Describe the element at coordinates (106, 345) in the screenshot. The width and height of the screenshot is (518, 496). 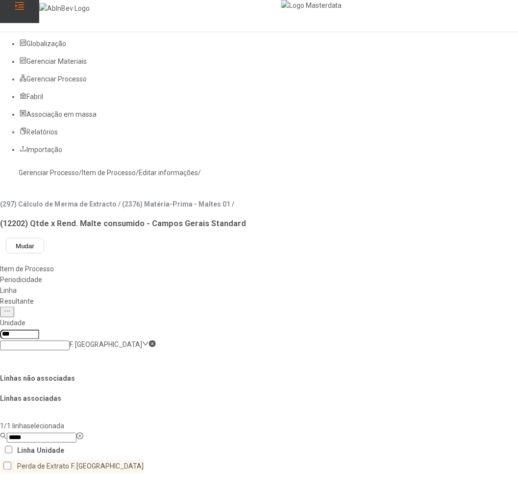
I see `nz-select-item: F. Rio Janeiro` at that location.